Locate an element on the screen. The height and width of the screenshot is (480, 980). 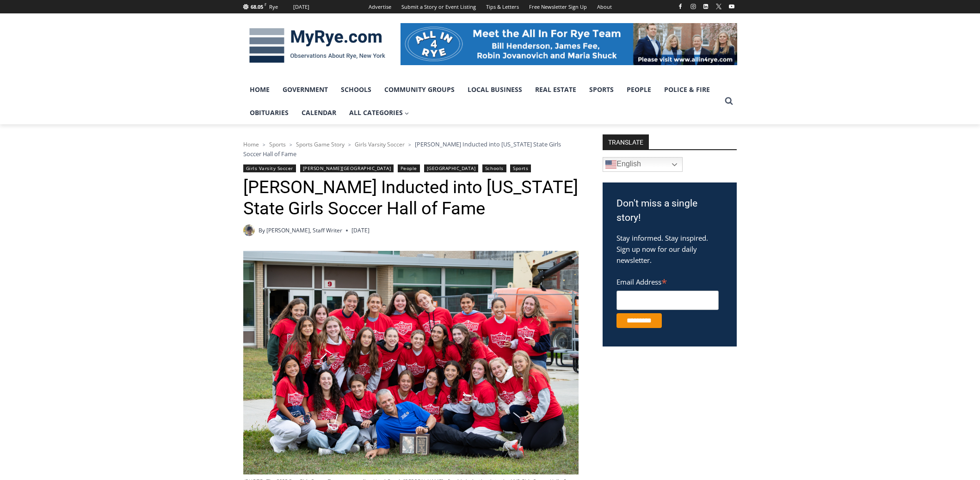
span: Sports is located at coordinates (277, 144).